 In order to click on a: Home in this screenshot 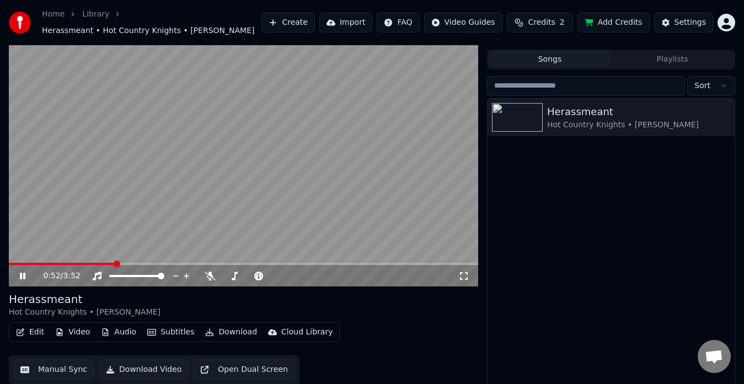, I will do `click(53, 14)`.